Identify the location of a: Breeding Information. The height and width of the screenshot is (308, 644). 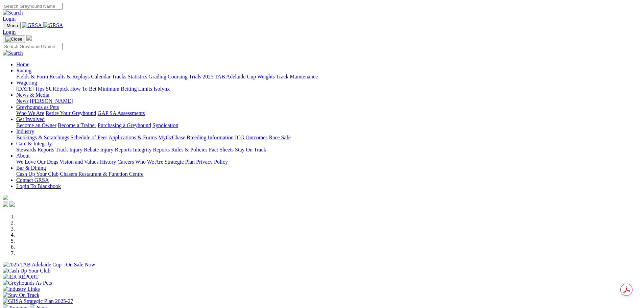
(210, 137).